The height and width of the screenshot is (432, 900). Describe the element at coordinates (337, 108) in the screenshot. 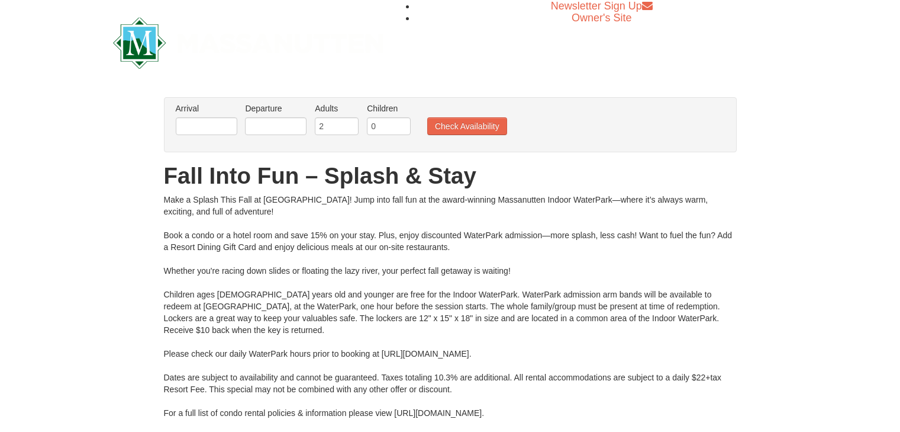

I see `label: Adults` at that location.